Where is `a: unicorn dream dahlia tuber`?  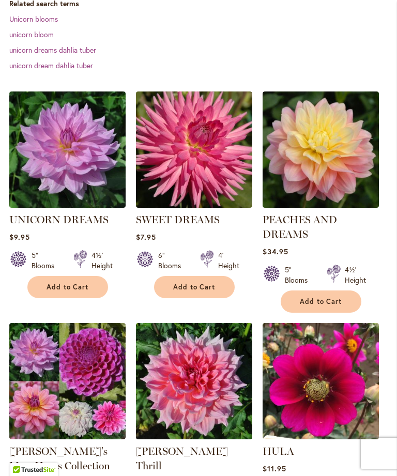
a: unicorn dream dahlia tuber is located at coordinates (51, 65).